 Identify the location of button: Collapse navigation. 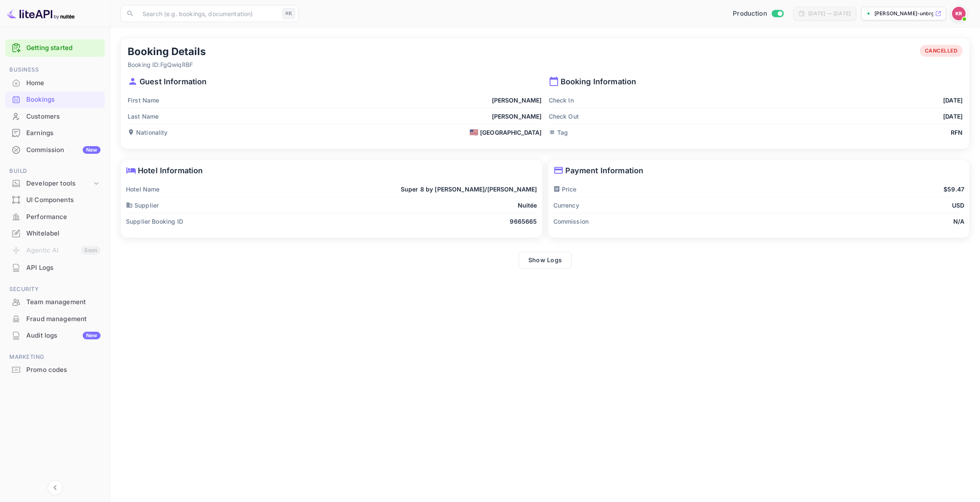
(55, 488).